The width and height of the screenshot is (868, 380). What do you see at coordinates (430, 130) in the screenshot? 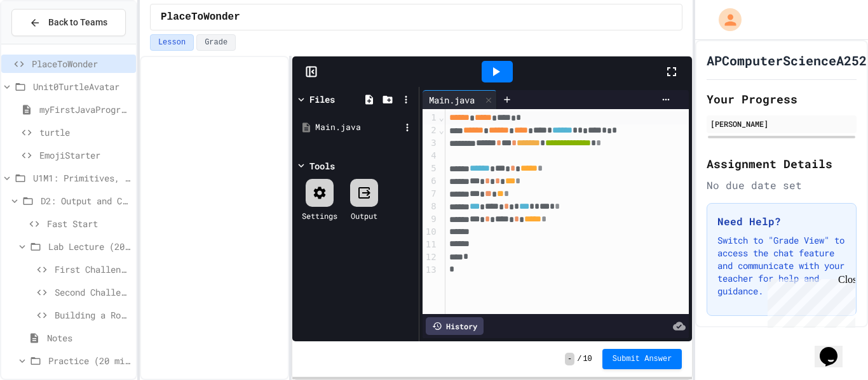
I see `div: 2` at bounding box center [430, 130].